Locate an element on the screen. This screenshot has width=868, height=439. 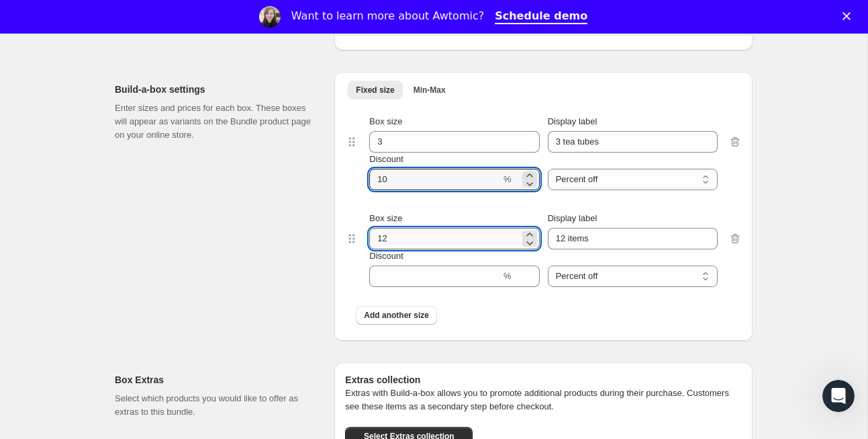
p: Extras with Build-a-box allows you to promote additional products during their purchase. Customer... is located at coordinates (543, 400).